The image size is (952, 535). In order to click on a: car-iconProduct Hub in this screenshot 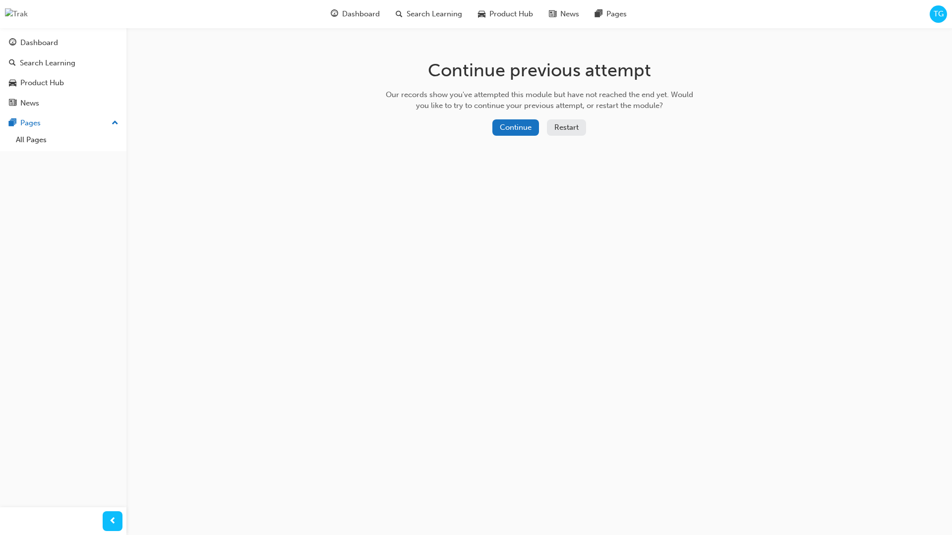, I will do `click(505, 14)`.